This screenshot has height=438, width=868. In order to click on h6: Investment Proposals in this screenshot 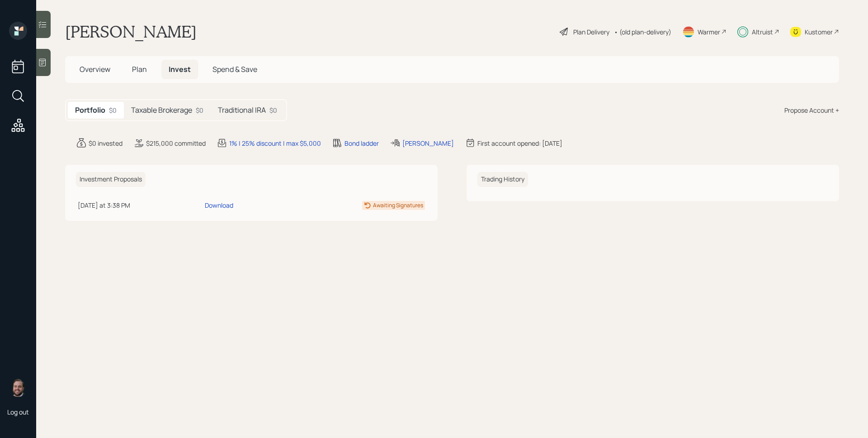, I will do `click(111, 179)`.